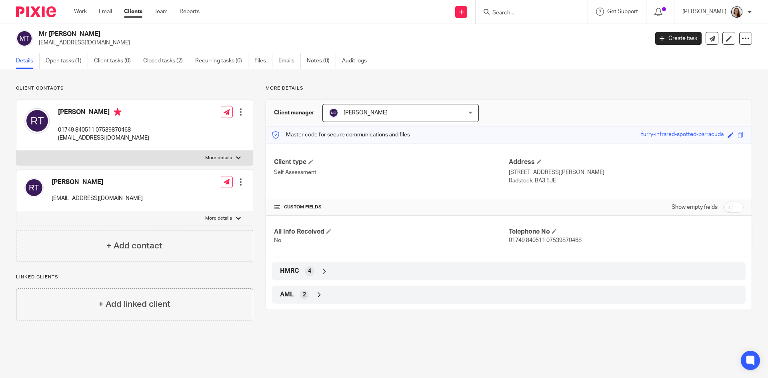  I want to click on img: Profile.png, so click(737, 12).